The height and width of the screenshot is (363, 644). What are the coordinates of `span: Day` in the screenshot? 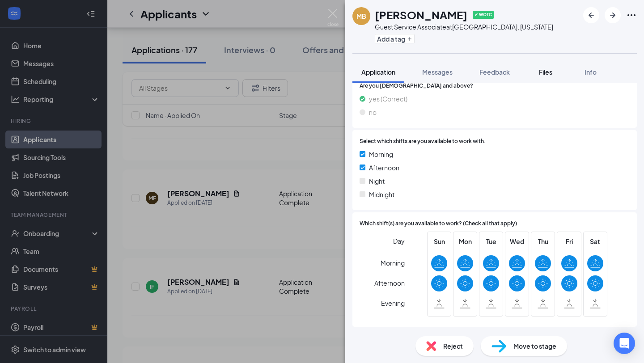 It's located at (399, 241).